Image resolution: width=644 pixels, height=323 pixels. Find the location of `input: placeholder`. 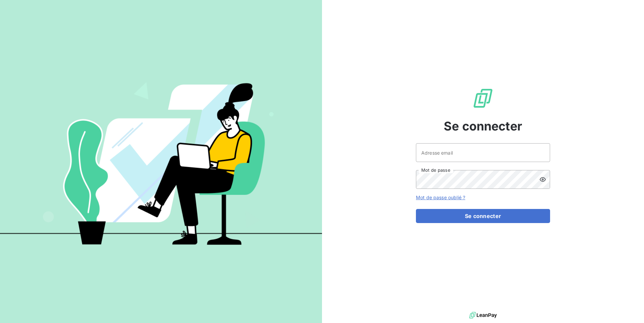

input: placeholder is located at coordinates (483, 153).